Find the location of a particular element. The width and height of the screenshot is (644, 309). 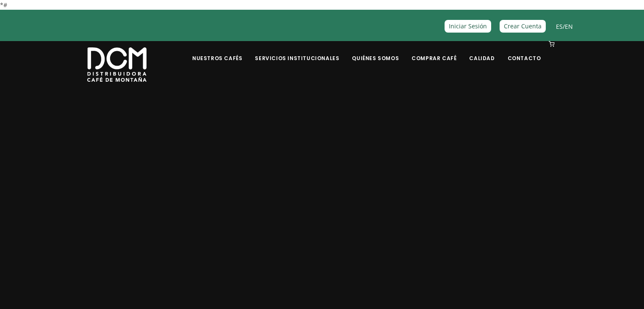

a: Iniciar Sesión is located at coordinates (468, 25).